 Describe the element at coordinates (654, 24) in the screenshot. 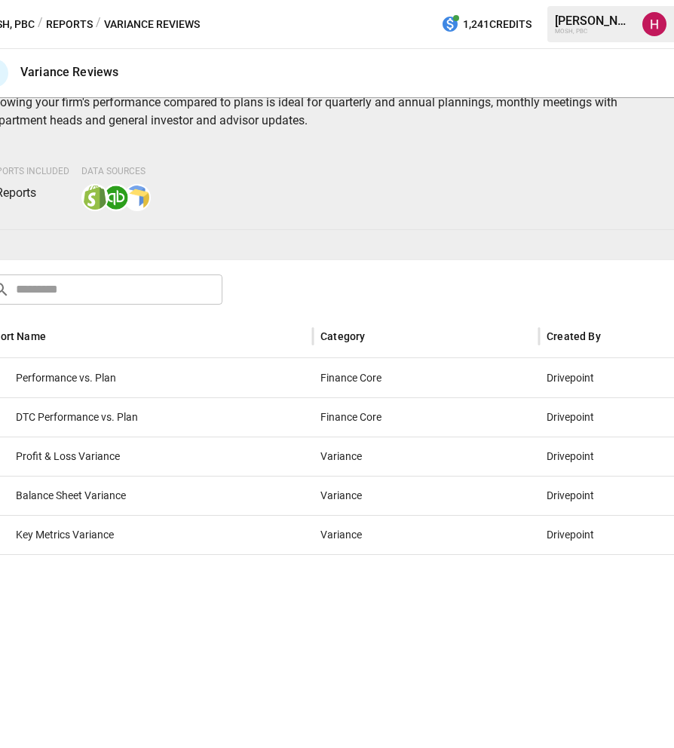

I see `div: Hayton Oei` at that location.